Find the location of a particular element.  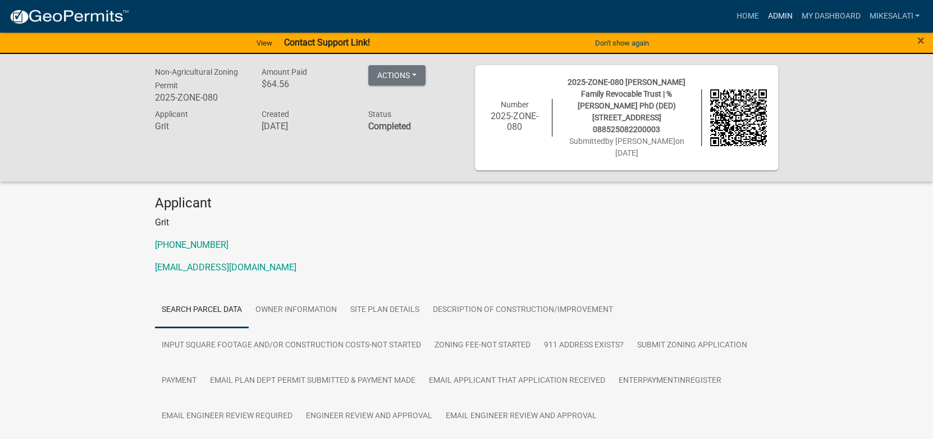

a: My Dashboard is located at coordinates (831, 16).